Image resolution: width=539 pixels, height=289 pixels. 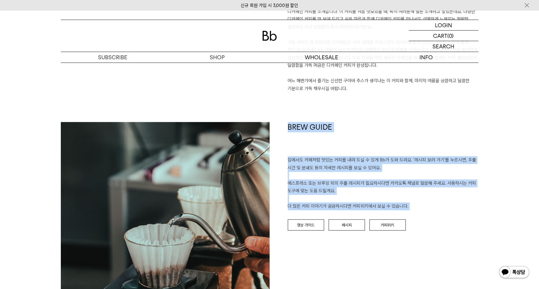 I want to click on a: 신규 회원 가입 시 3,000원 할인, so click(x=269, y=5).